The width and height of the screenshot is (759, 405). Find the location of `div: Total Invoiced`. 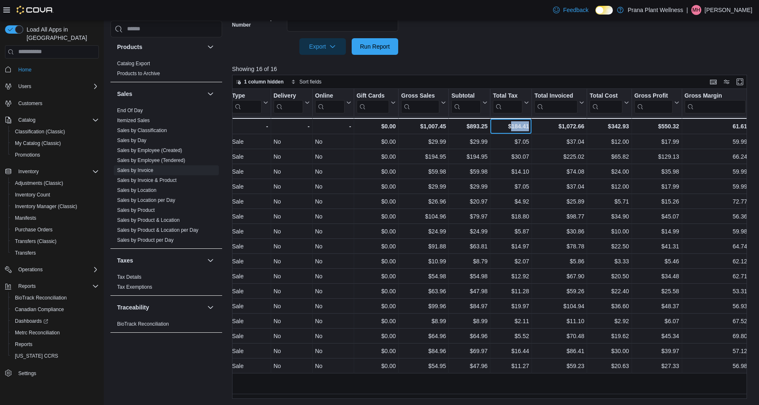

div: Total Invoiced is located at coordinates (556, 95).